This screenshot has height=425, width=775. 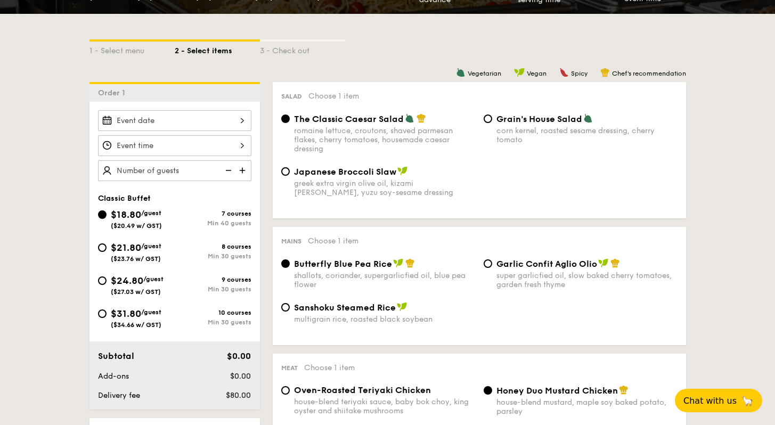 What do you see at coordinates (136, 325) in the screenshot?
I see `span: ($34.66 w/ GST)` at bounding box center [136, 325].